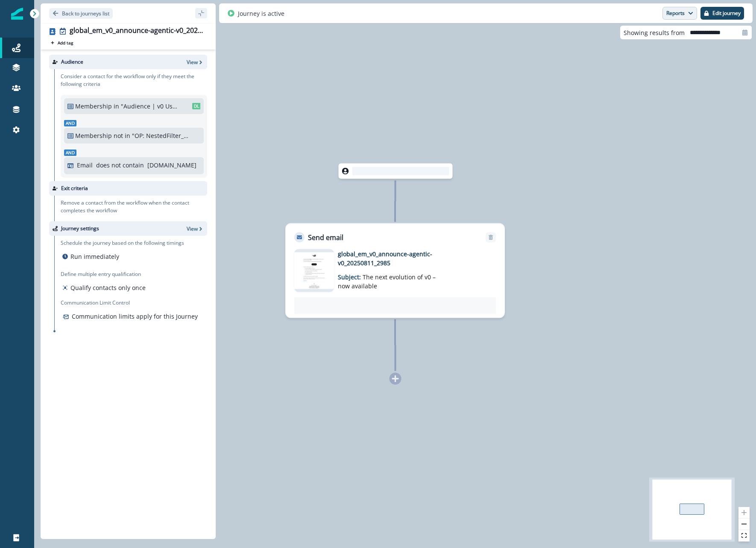  I want to click on button: sidebar collapse toggle, so click(201, 13).